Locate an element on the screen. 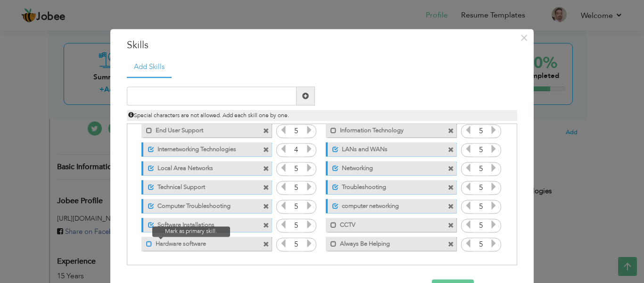 Image resolution: width=644 pixels, height=283 pixels. a: Add Skills is located at coordinates (149, 68).